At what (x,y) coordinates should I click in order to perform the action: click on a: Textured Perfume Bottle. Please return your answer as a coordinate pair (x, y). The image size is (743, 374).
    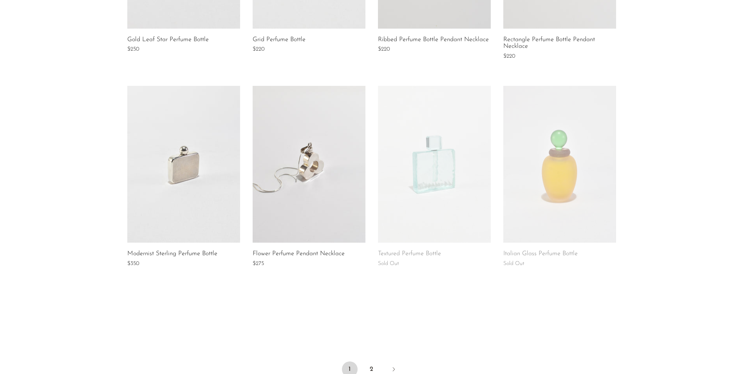
    Looking at the image, I should click on (409, 254).